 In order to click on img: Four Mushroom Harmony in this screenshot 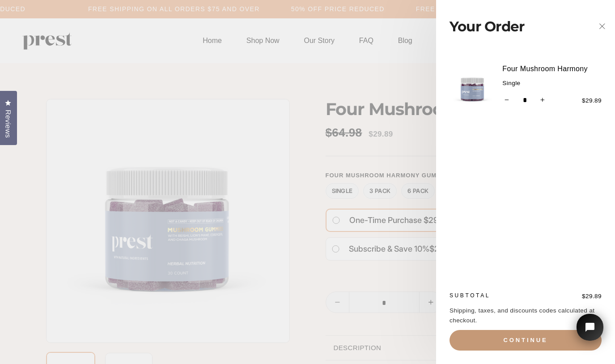, I will do `click(473, 87)`.